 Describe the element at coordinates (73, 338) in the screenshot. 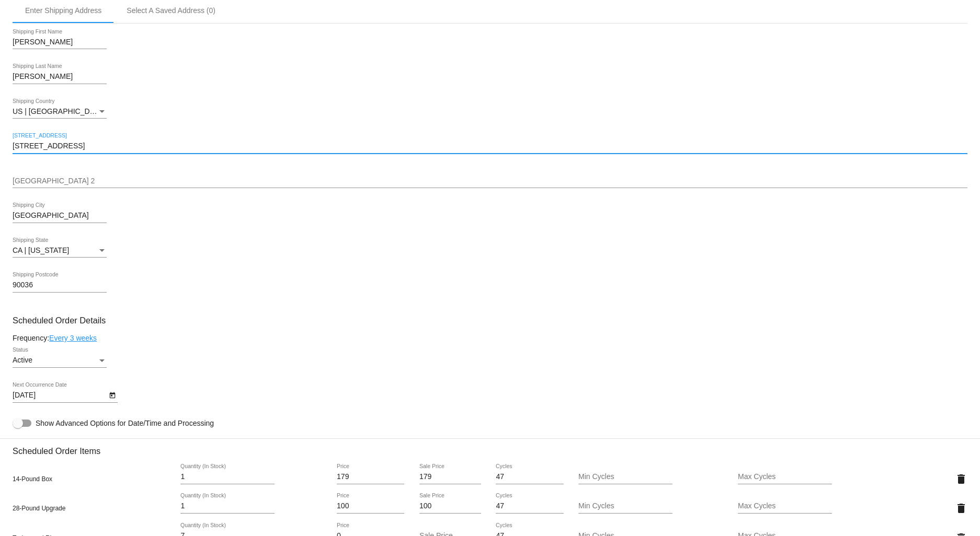

I see `a: Every 3 weeks` at that location.